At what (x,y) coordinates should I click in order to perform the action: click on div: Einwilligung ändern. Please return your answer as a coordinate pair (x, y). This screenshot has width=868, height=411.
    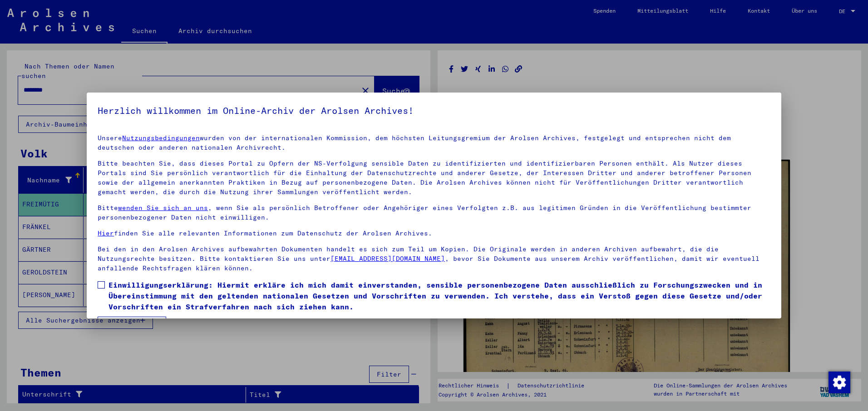
    Looking at the image, I should click on (839, 382).